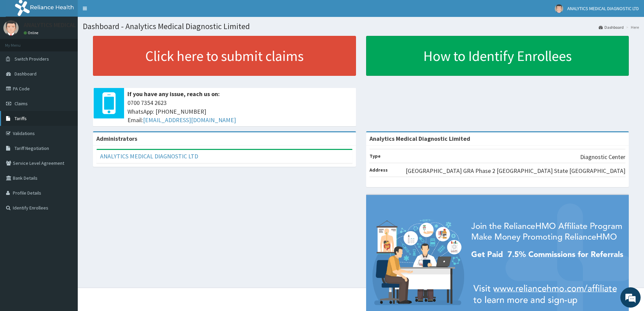  What do you see at coordinates (603, 157) in the screenshot?
I see `p: Diagnostic Center` at bounding box center [603, 157].